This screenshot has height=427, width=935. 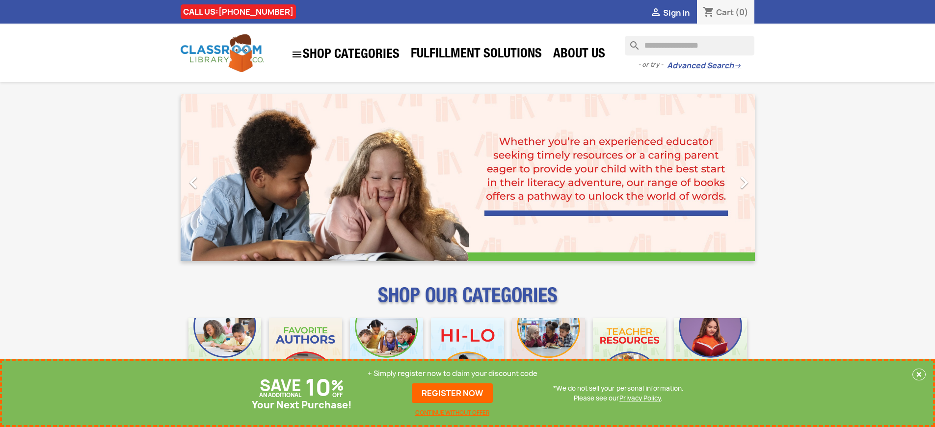 What do you see at coordinates (725, 12) in the screenshot?
I see `span: Cart` at bounding box center [725, 12].